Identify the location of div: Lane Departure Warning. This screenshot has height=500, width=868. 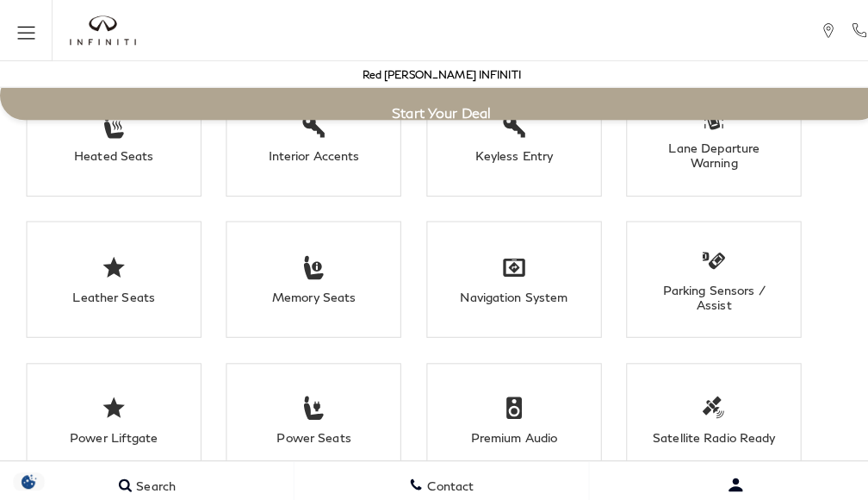
(702, 153).